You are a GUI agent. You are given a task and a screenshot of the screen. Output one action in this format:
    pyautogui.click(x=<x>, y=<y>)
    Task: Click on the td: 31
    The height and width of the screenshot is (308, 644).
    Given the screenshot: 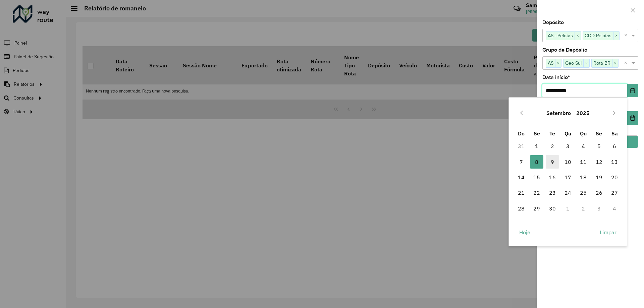 What is the action you would take?
    pyautogui.click(x=522, y=146)
    